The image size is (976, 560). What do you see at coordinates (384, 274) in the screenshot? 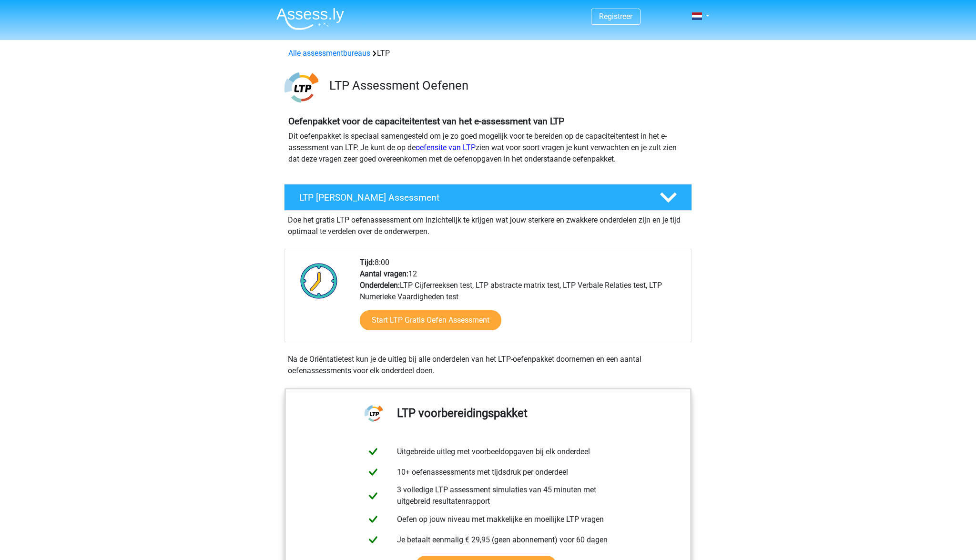
I see `b: Aantal vragen:` at bounding box center [384, 274].